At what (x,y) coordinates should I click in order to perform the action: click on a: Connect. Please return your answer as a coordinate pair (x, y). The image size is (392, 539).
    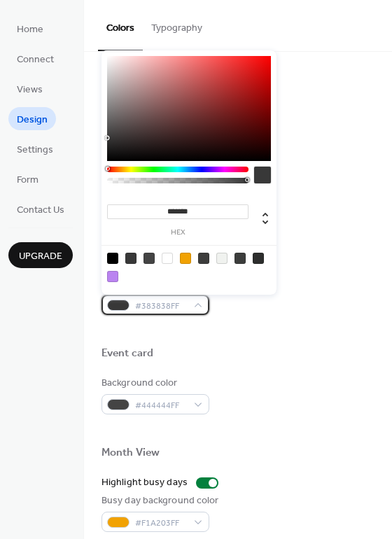
    Looking at the image, I should click on (35, 58).